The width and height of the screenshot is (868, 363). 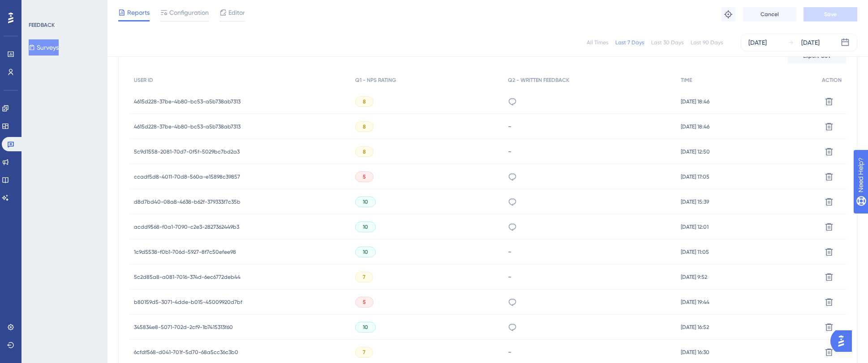 What do you see at coordinates (830, 15) in the screenshot?
I see `span: Save` at bounding box center [830, 15].